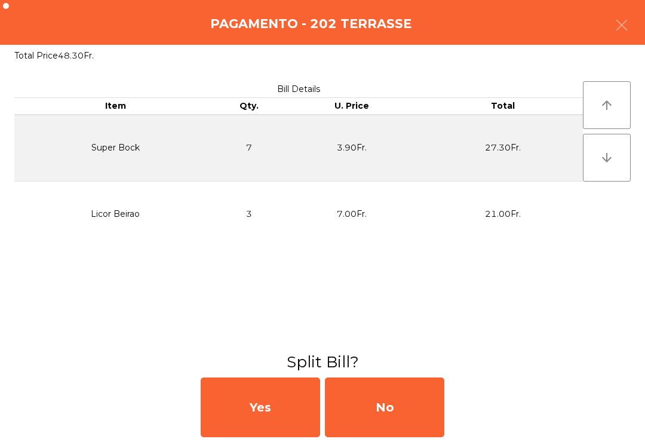 Image resolution: width=645 pixels, height=442 pixels. Describe the element at coordinates (607, 158) in the screenshot. I see `button: arrow_downward` at that location.